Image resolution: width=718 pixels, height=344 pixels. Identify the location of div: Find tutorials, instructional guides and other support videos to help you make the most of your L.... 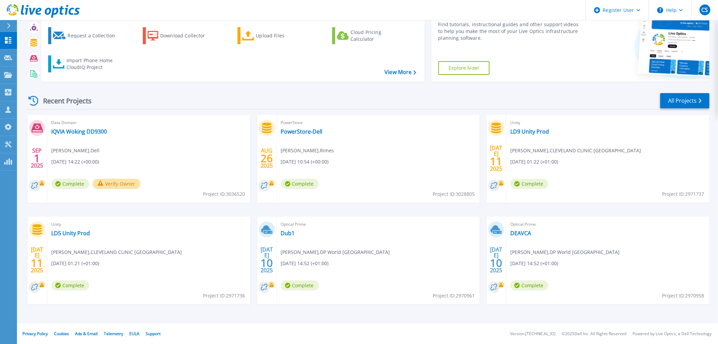
(510, 31).